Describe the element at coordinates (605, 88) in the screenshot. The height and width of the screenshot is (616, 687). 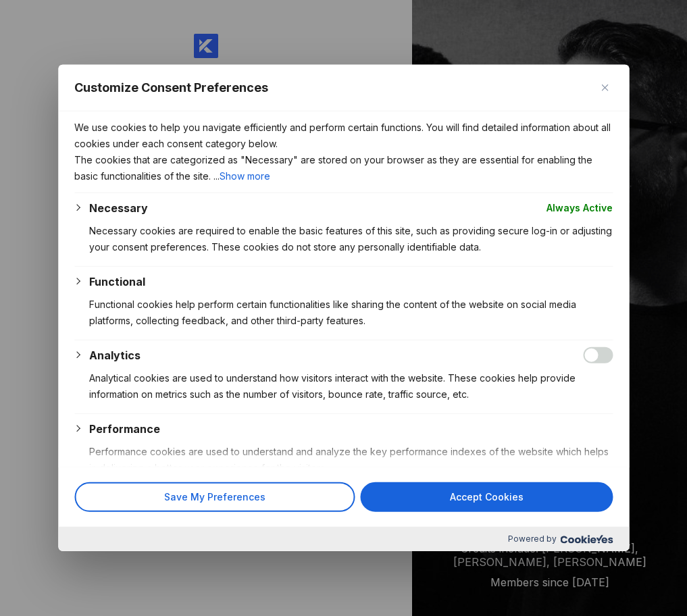
I see `img: Close` at that location.